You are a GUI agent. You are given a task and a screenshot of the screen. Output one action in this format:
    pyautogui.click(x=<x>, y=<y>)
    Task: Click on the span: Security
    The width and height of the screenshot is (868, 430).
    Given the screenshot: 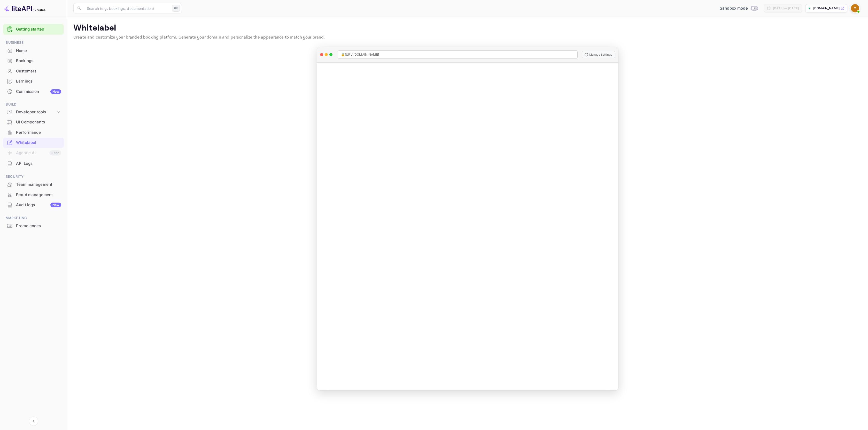 What is the action you would take?
    pyautogui.click(x=33, y=177)
    